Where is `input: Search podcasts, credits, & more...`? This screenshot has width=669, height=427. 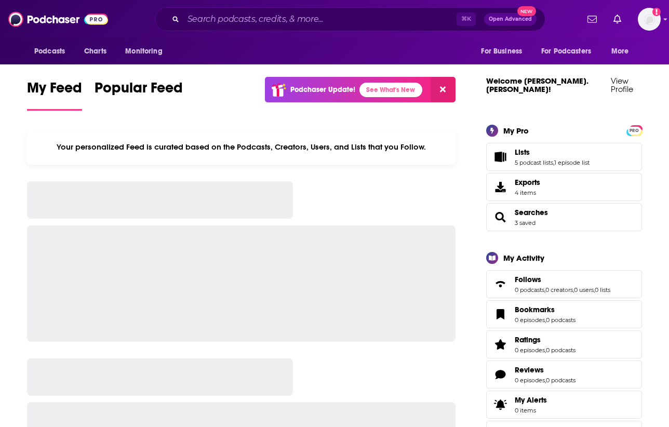 input: Search podcasts, credits, & more... is located at coordinates (320, 19).